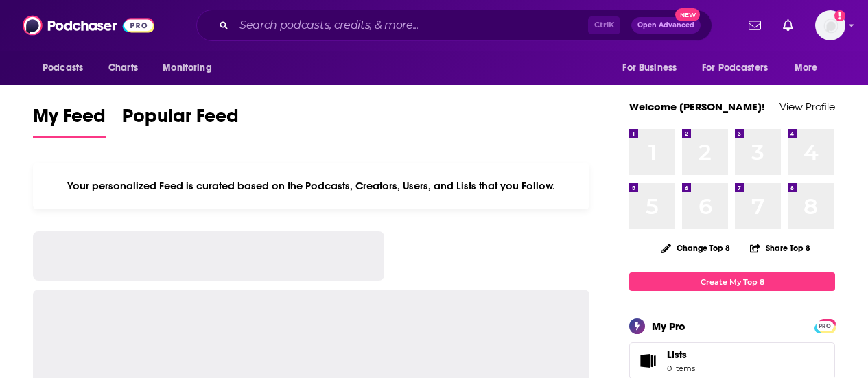  Describe the element at coordinates (88, 25) in the screenshot. I see `img: Podchaser - Follow, Share and Rate Podcasts` at that location.